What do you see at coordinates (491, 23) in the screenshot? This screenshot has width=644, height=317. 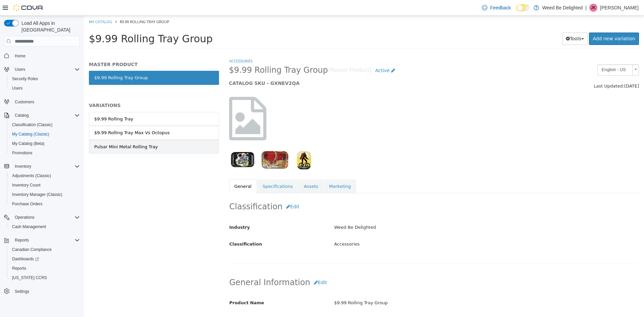 I see `button: Tools` at bounding box center [491, 23].